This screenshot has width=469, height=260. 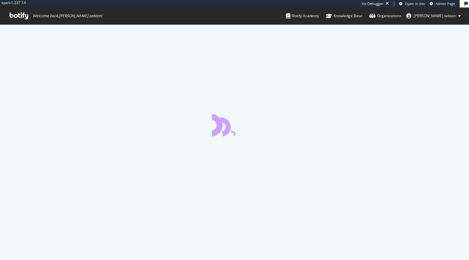 I want to click on span: anne.sebton, so click(x=435, y=16).